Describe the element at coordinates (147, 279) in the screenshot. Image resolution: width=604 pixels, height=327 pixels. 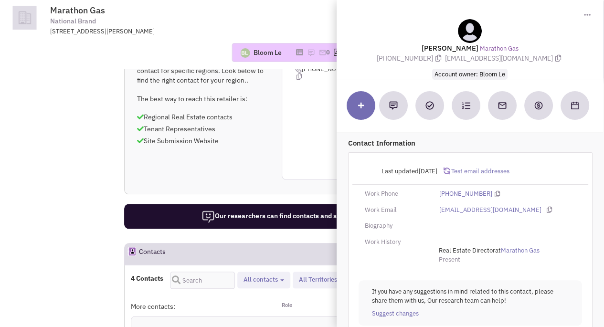
I see `h4: 4 Contacts` at that location.